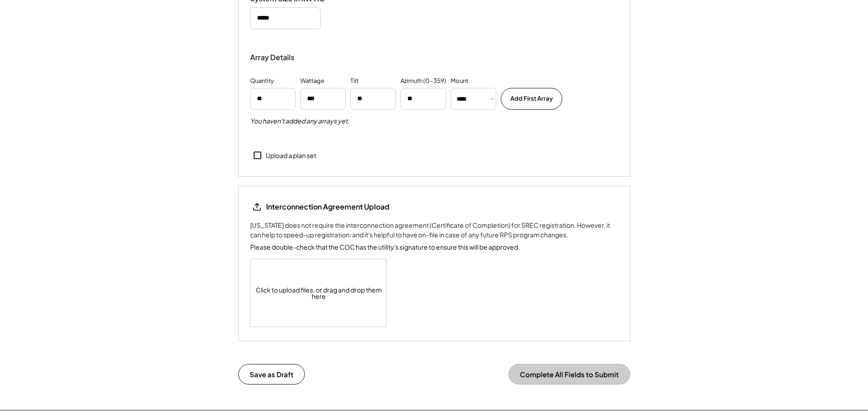 Image resolution: width=868 pixels, height=415 pixels. I want to click on button: Add First Array, so click(532, 99).